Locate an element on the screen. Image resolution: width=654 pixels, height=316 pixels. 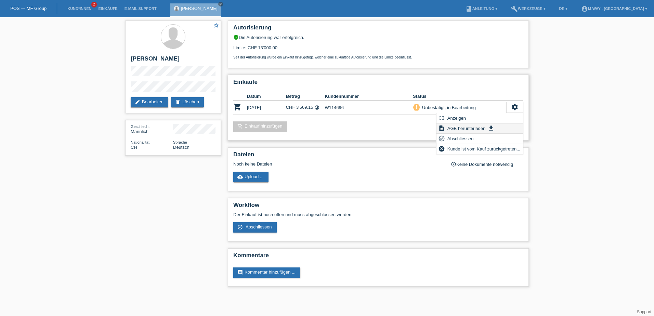
h2: Kommentare is located at coordinates (378, 257).